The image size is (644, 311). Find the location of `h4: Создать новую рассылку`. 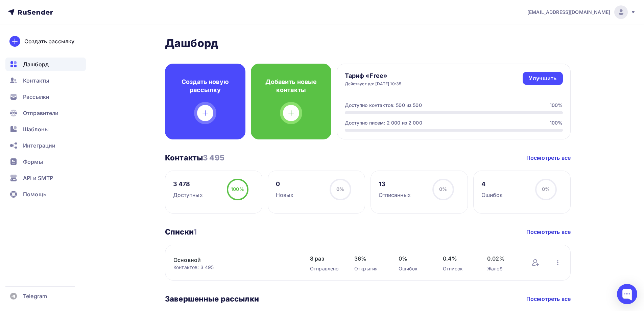

h4: Создать новую рассылку is located at coordinates (205, 86).